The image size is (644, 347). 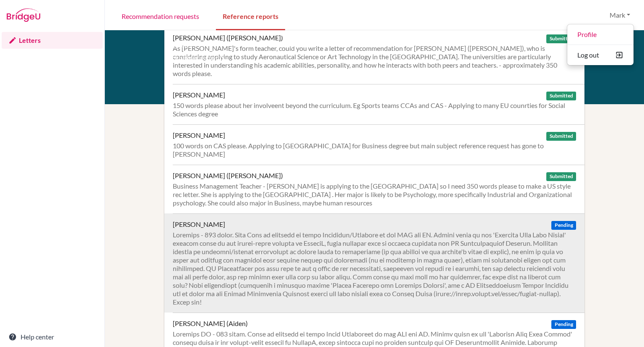 What do you see at coordinates (52, 337) in the screenshot?
I see `a: Help center` at bounding box center [52, 337].